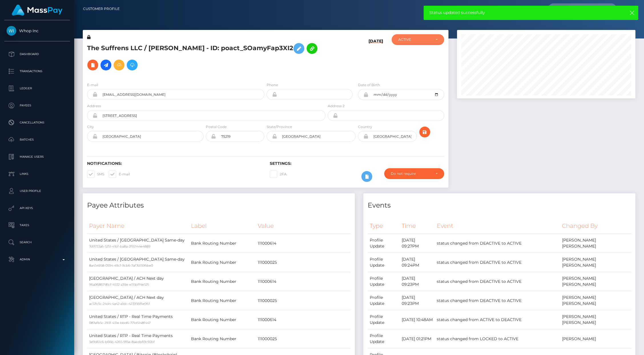 Image resolution: width=644 pixels, height=355 pixels. I want to click on h4: Events, so click(499, 205).